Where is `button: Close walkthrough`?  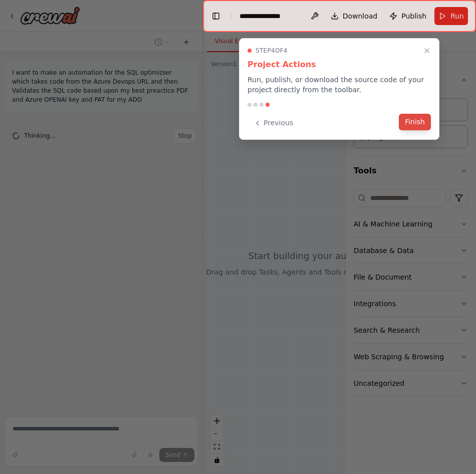
button: Close walkthrough is located at coordinates (427, 51).